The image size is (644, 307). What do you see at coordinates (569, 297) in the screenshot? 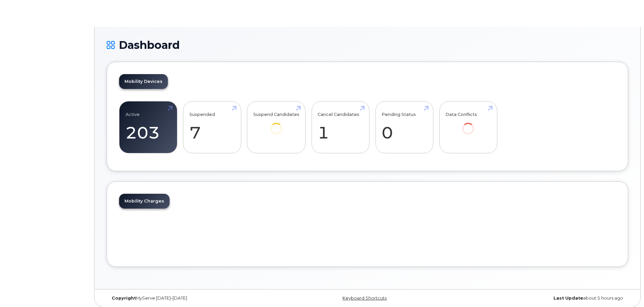
I see `strong: Last Update` at bounding box center [569, 297].